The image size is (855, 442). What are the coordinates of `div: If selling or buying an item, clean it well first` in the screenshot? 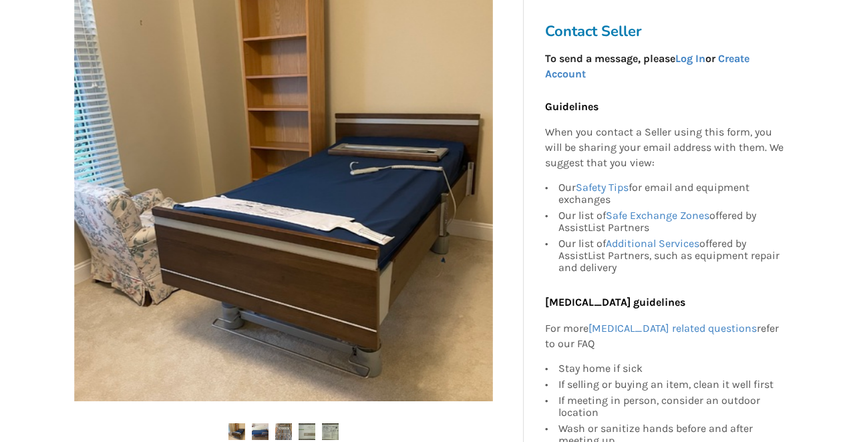 It's located at (672, 385).